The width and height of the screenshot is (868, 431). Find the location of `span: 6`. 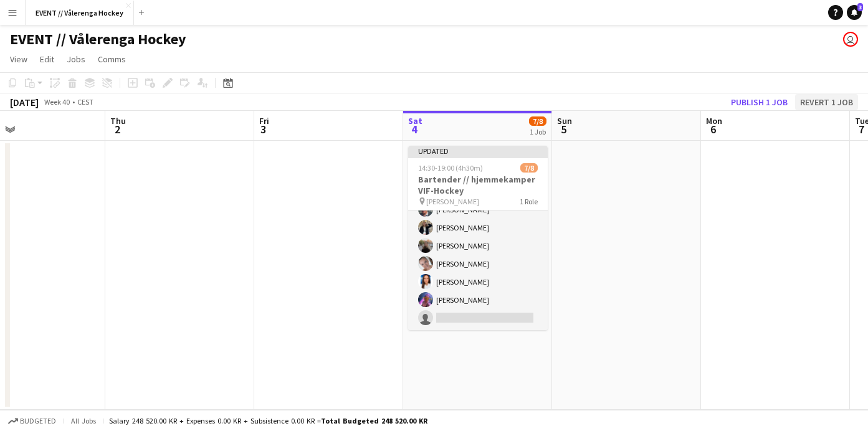

span: 6 is located at coordinates (713, 129).